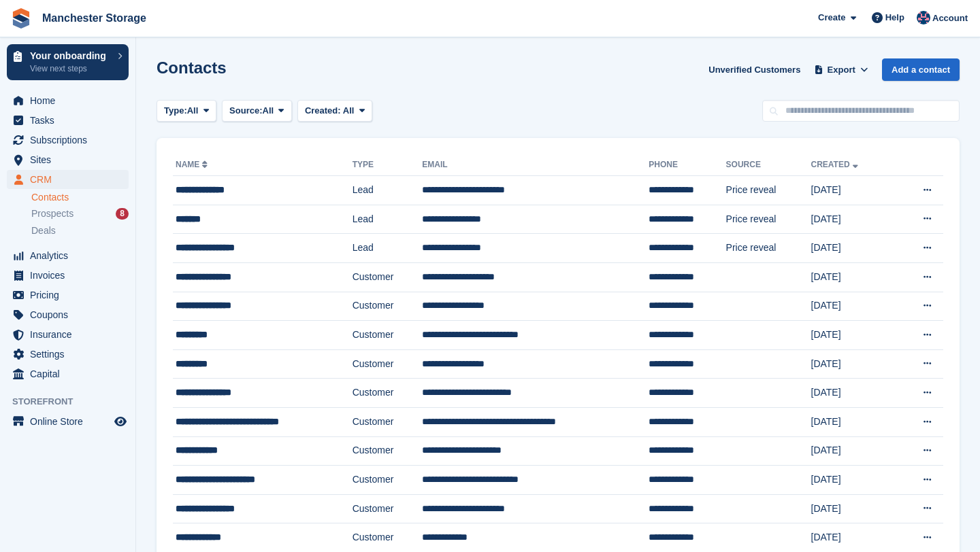 The image size is (980, 552). What do you see at coordinates (323, 110) in the screenshot?
I see `span: Created:` at bounding box center [323, 110].